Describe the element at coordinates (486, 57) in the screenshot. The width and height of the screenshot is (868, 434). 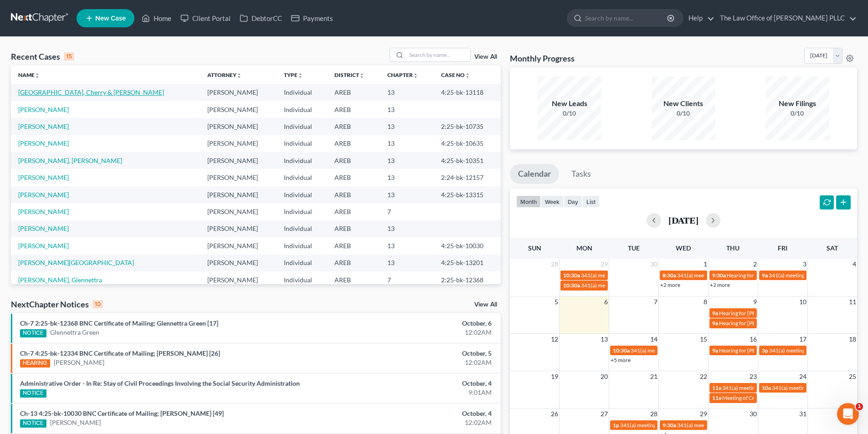
I see `a: View All` at that location.